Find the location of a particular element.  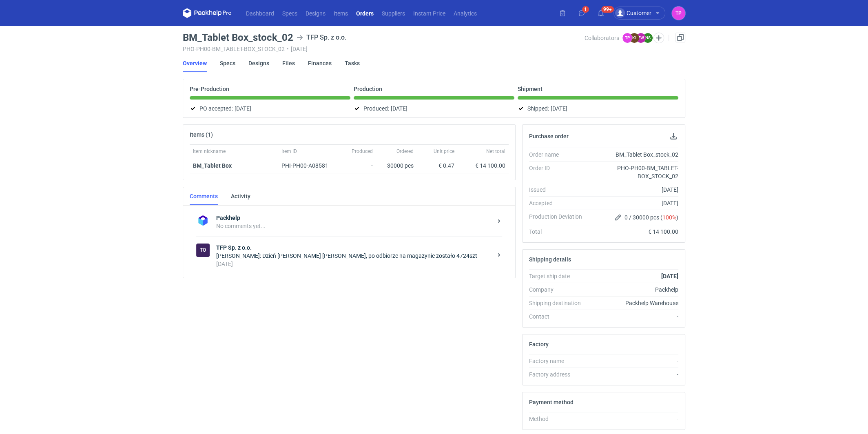

a: Tasks is located at coordinates (352, 63).